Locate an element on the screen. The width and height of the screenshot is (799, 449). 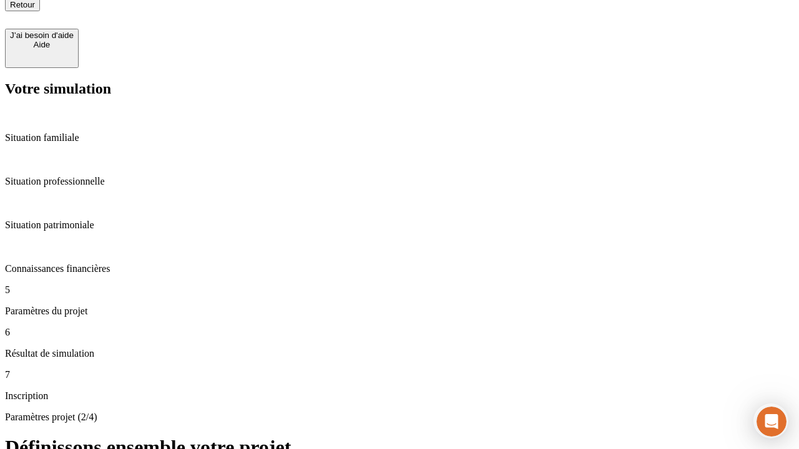
p: Situation patrimoniale is located at coordinates (399, 225).